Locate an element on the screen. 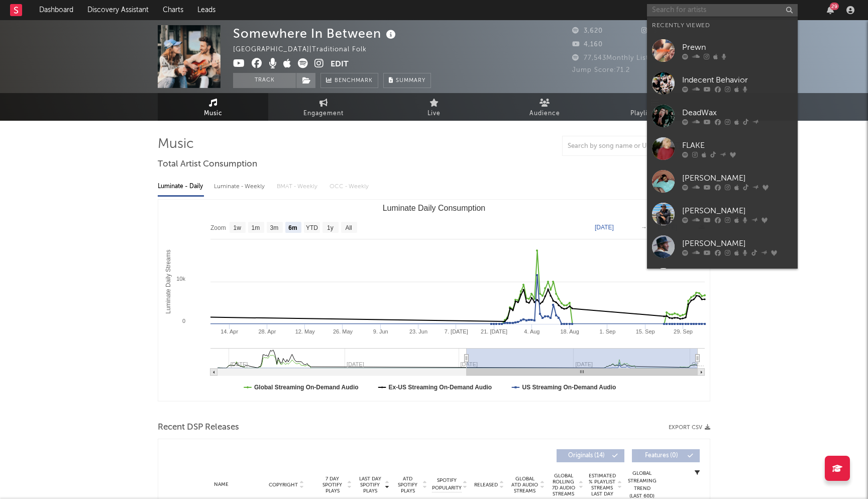  text: 12. May is located at coordinates (306, 331).